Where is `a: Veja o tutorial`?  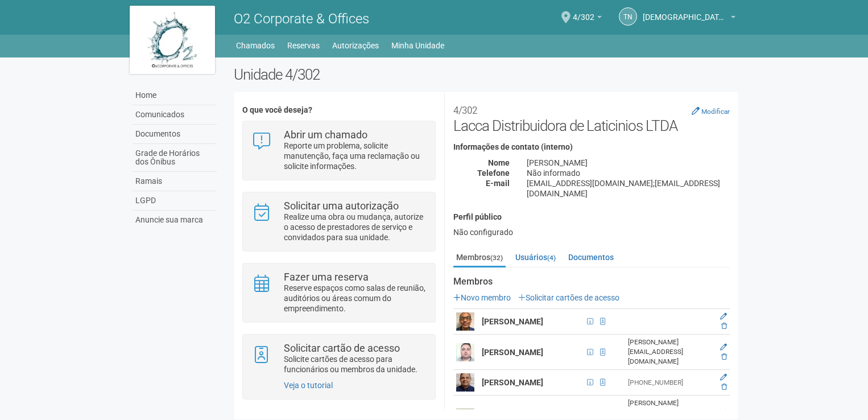
a: Veja o tutorial is located at coordinates (308, 385).